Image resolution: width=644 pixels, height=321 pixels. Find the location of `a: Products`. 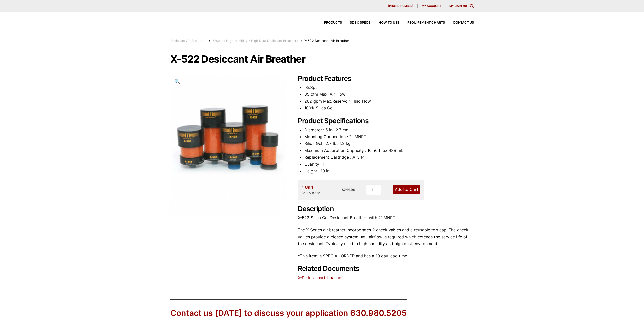

a: Products is located at coordinates (329, 23).